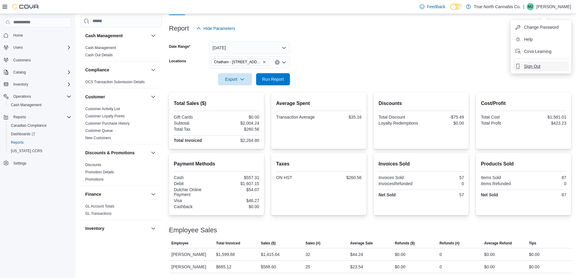  What do you see at coordinates (357, 254) in the screenshot?
I see `div: $44.24` at bounding box center [357, 254].